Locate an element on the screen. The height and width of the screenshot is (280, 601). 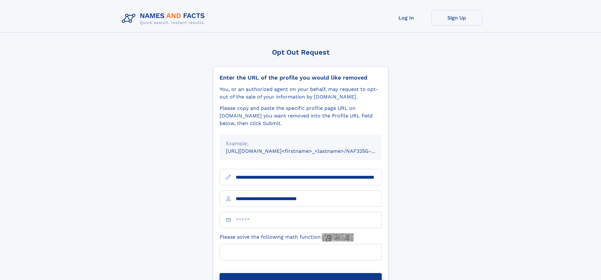
div: Enter the URL of the profile you would like removed is located at coordinates (301, 78).